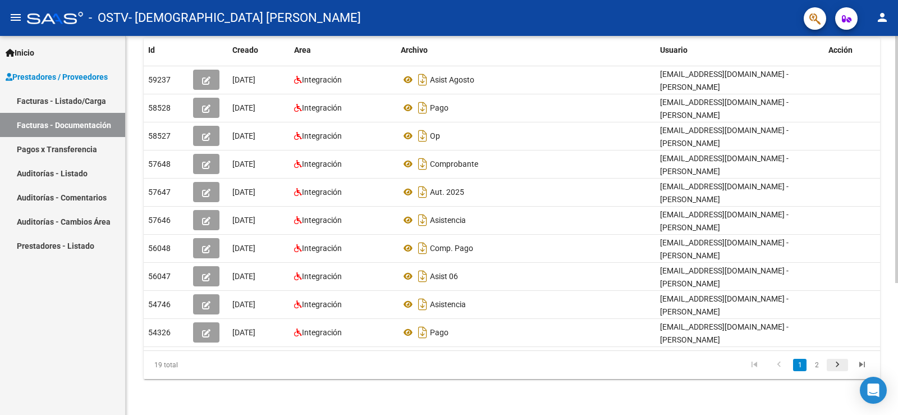 The width and height of the screenshot is (898, 415). I want to click on span: Acción, so click(840, 50).